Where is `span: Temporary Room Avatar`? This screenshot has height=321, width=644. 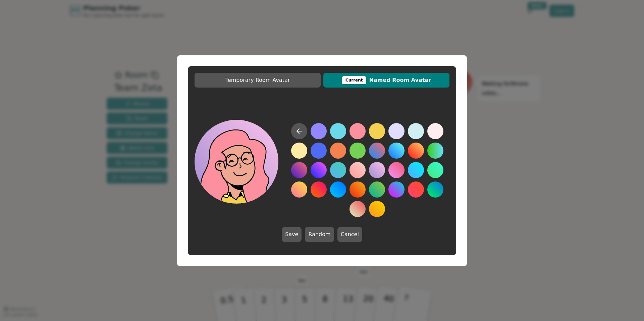 span: Temporary Room Avatar is located at coordinates (258, 80).